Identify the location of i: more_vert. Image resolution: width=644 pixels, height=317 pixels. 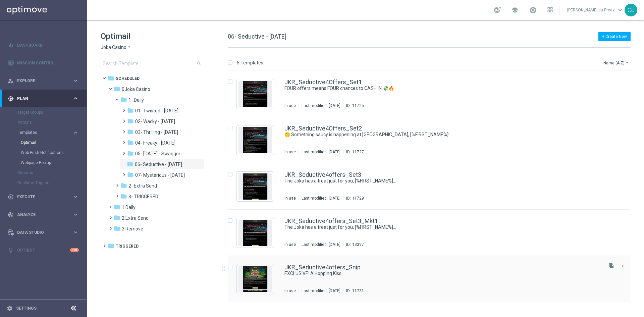
(623, 266).